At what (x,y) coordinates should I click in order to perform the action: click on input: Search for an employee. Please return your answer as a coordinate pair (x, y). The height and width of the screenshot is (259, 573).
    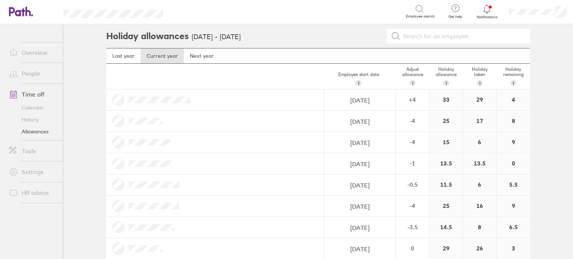
    Looking at the image, I should click on (463, 36).